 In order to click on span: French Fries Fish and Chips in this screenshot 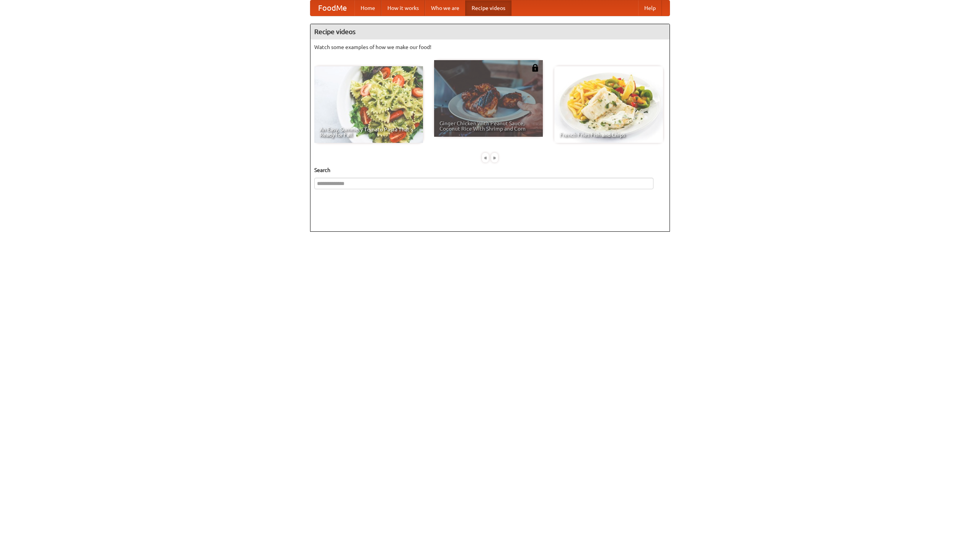, I will do `click(609, 135)`.